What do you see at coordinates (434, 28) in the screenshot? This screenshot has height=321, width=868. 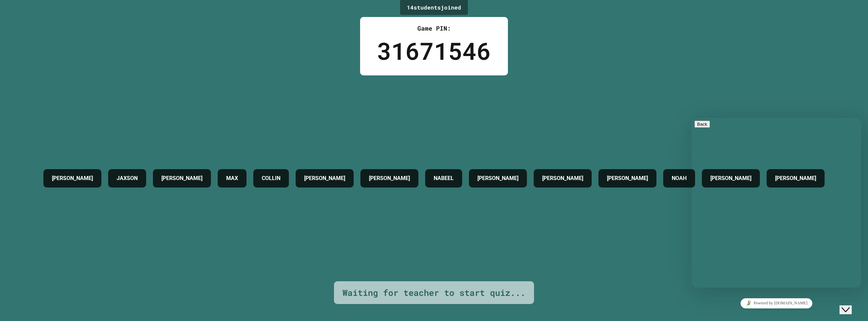 I see `div: Game PIN:` at bounding box center [434, 28].